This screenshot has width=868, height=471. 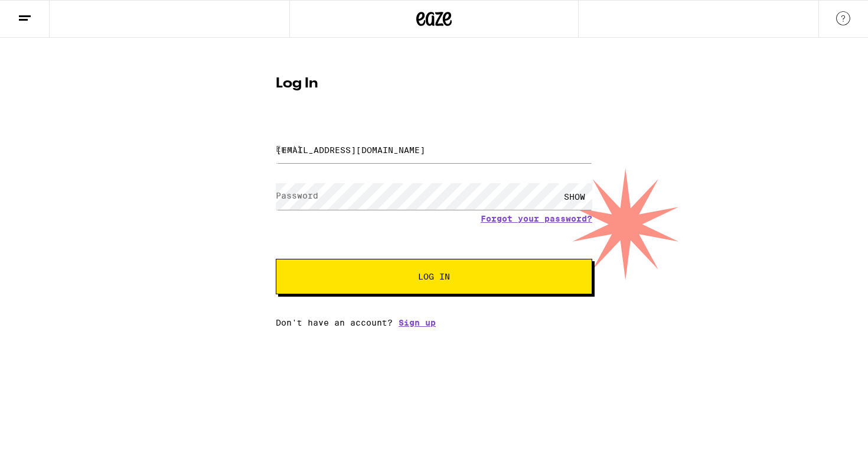 I want to click on span: Log In, so click(x=434, y=277).